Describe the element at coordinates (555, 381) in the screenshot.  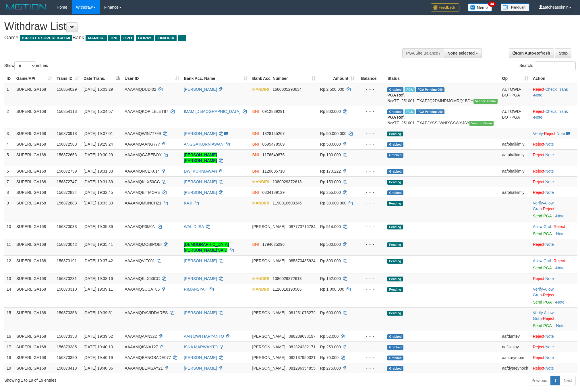
I see `a: 1` at that location.